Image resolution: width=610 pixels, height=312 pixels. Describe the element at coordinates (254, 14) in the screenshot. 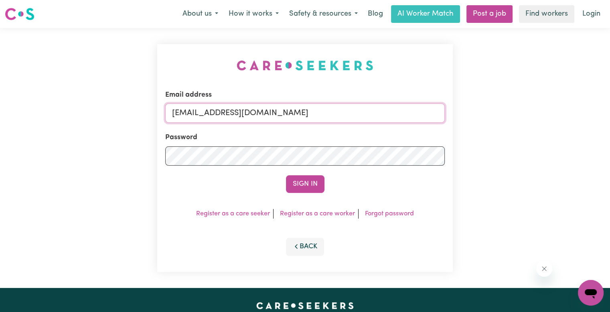

I see `button: How it works` at that location.